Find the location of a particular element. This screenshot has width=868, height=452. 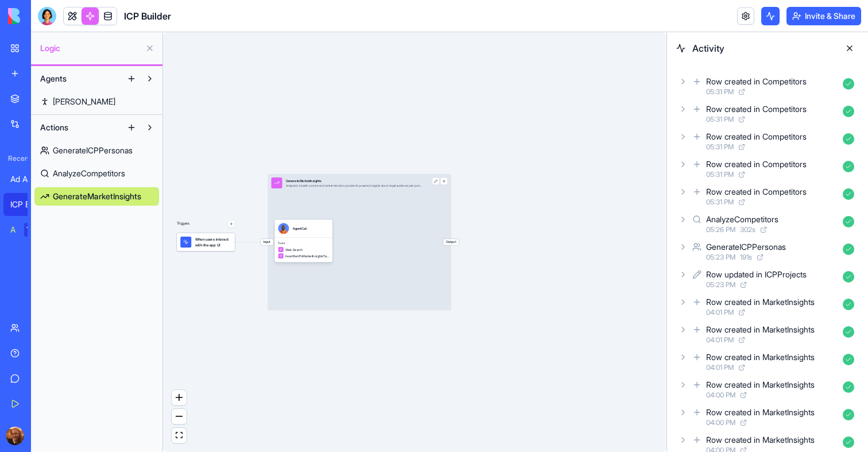

div: Ad Account Auditor is located at coordinates (26, 179).